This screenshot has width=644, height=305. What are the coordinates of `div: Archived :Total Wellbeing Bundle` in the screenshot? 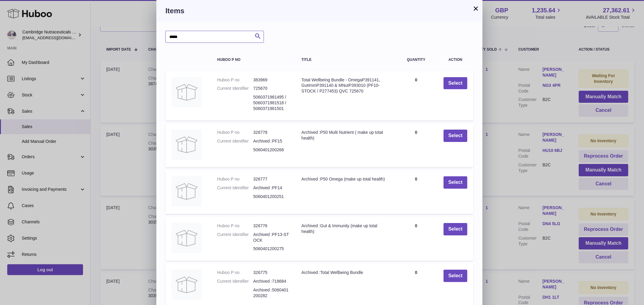 It's located at (345, 273).